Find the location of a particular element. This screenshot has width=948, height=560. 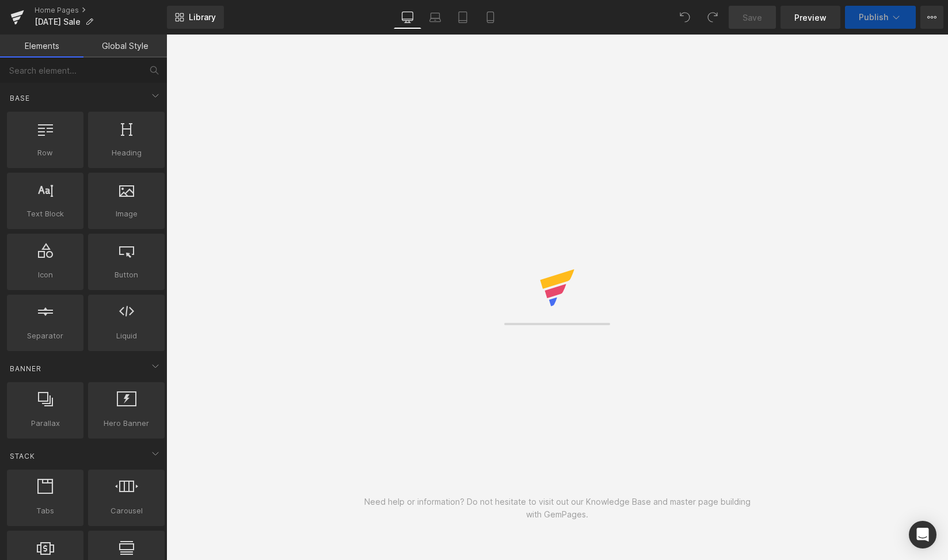

a: Desktop is located at coordinates (408, 17).